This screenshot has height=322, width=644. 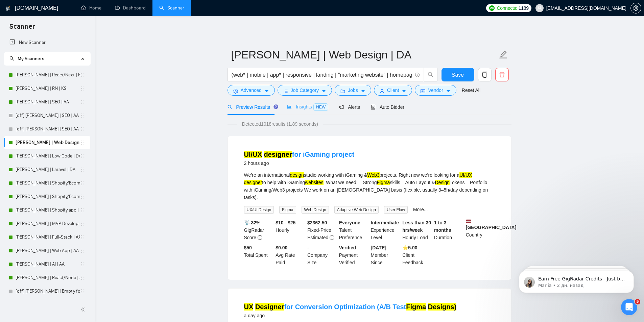 What do you see at coordinates (638, 302) in the screenshot?
I see `span: 5` at bounding box center [638, 302].